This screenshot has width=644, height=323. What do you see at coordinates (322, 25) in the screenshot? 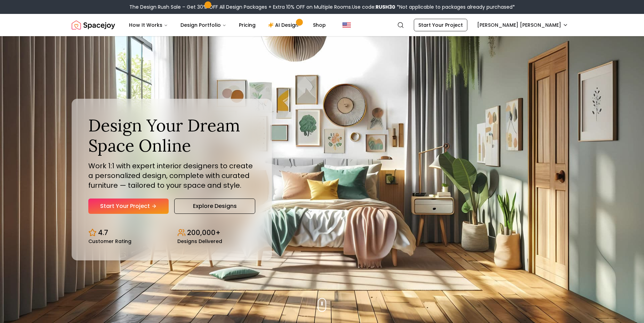
I see `nav: Global` at bounding box center [322, 25].